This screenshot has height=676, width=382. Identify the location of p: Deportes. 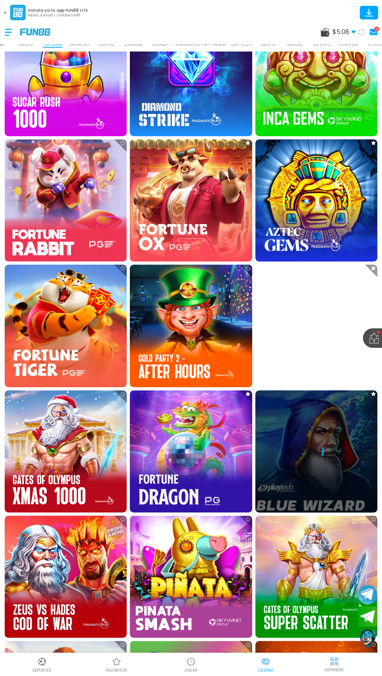
(42, 670).